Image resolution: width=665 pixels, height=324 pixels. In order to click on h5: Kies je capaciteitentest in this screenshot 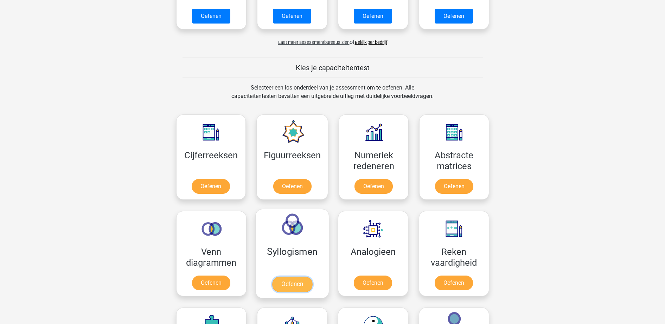, I will do `click(332, 68)`.